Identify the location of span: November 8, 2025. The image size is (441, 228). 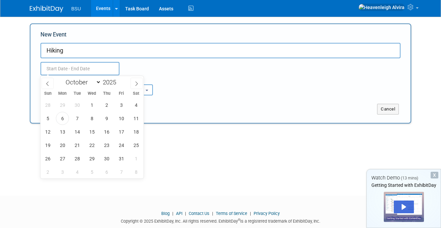
(136, 172).